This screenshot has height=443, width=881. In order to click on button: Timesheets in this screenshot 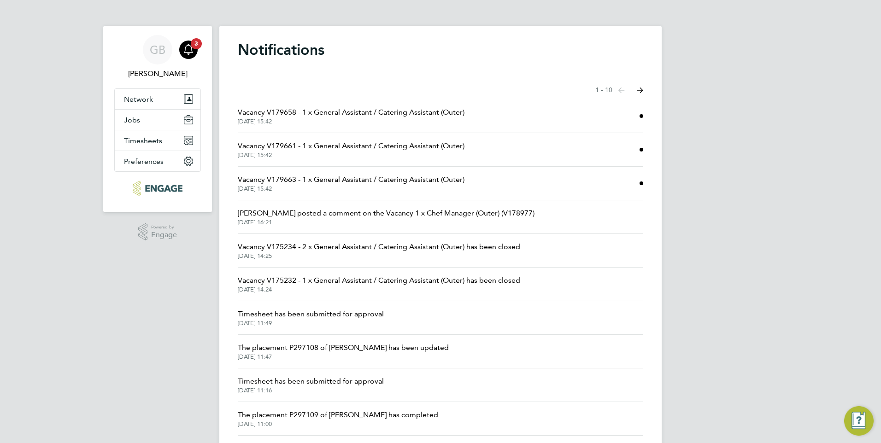, I will do `click(158, 141)`.